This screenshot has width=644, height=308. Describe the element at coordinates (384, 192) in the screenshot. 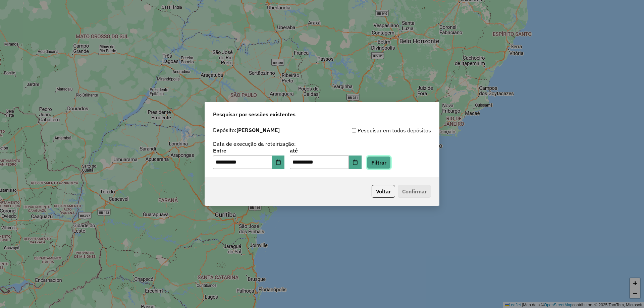

I see `button: Voltar` at that location.